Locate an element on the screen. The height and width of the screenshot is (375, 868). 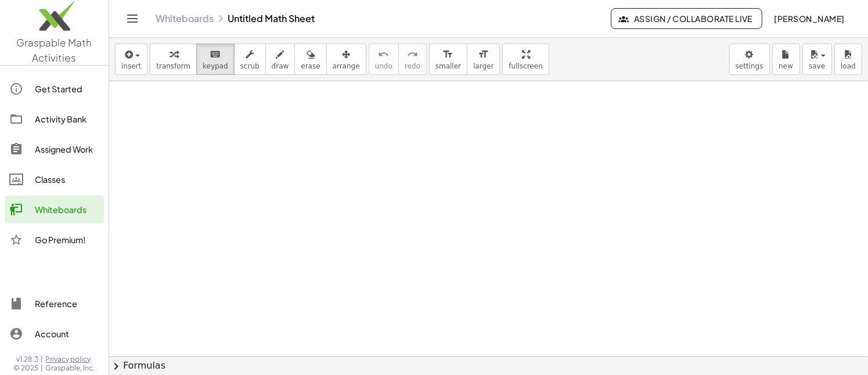
a: Classes is located at coordinates (54, 179).